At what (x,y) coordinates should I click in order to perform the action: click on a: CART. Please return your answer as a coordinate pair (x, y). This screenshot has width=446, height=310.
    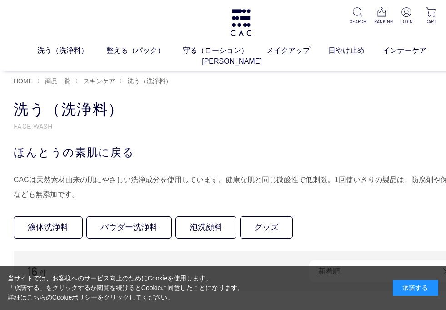
    Looking at the image, I should click on (431, 16).